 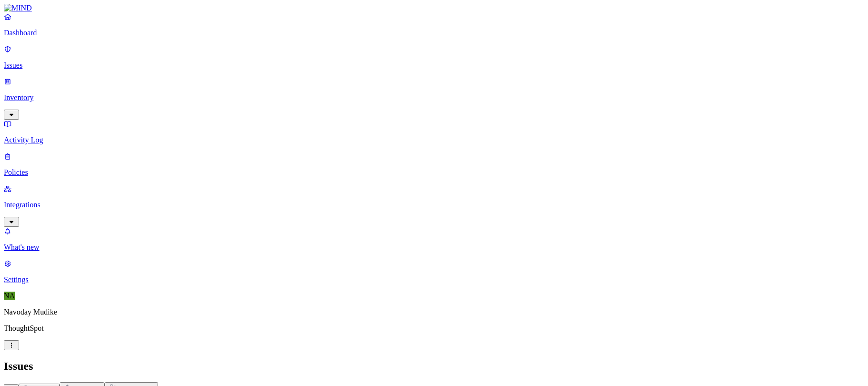 I want to click on a: What's new, so click(x=434, y=239).